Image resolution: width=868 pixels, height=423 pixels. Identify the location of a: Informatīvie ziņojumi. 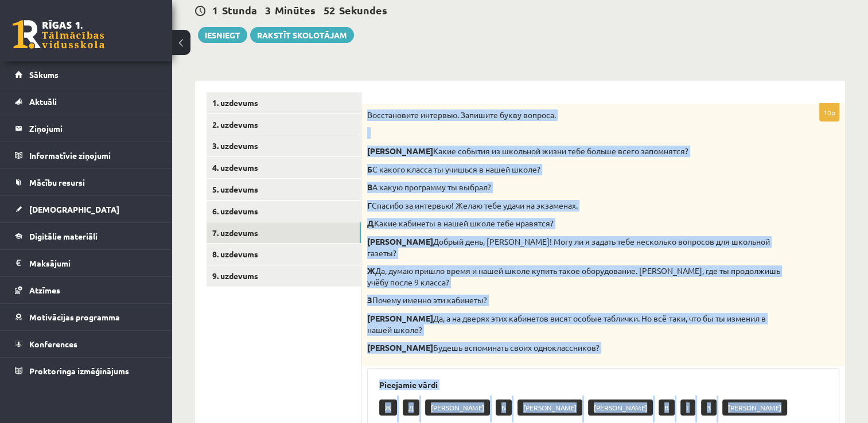
(86, 155).